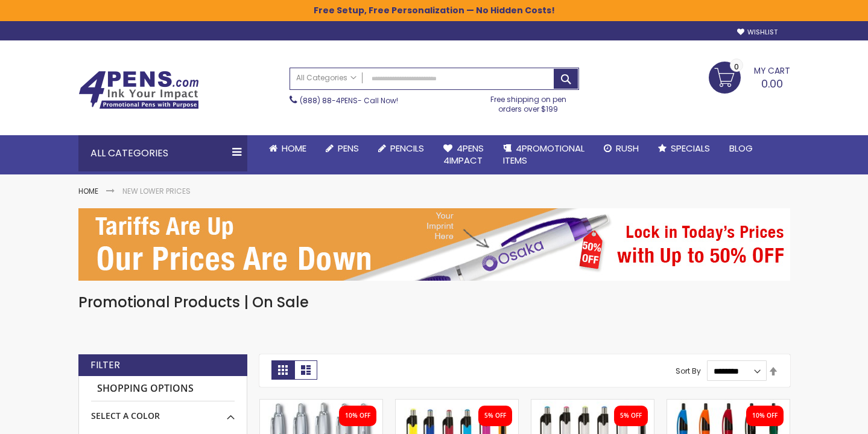 The width and height of the screenshot is (868, 434). Describe the element at coordinates (283, 370) in the screenshot. I see `strong: Grid` at that location.